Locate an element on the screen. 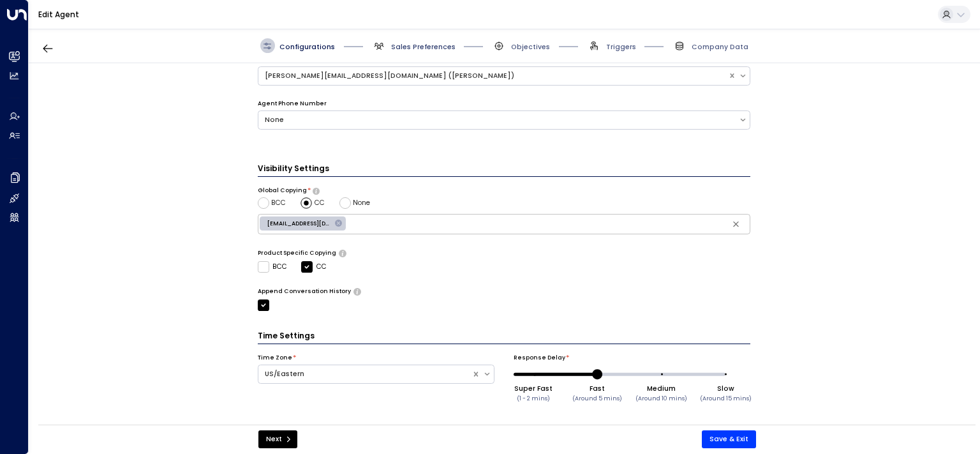  small: (1 - 2 mins) is located at coordinates (533, 398).